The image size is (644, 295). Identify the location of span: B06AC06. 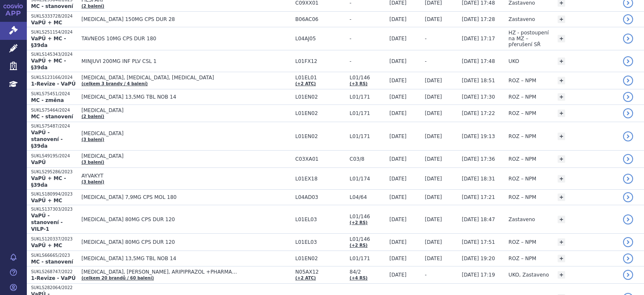
(320, 19).